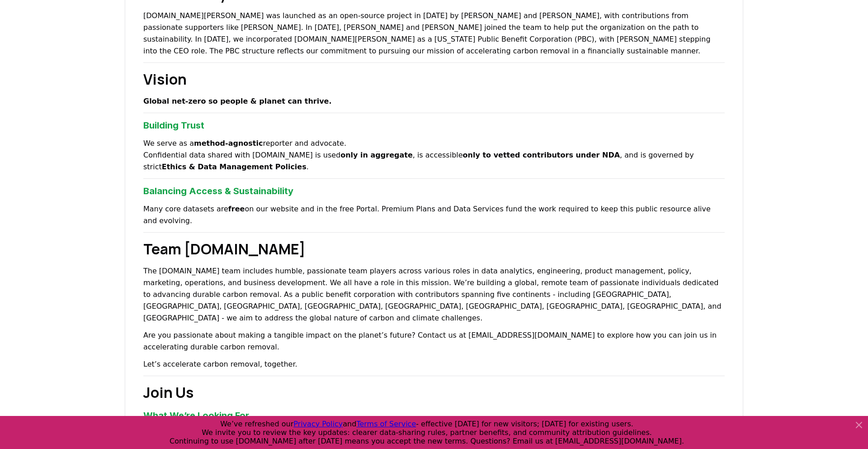  I want to click on h2: Vision, so click(434, 79).